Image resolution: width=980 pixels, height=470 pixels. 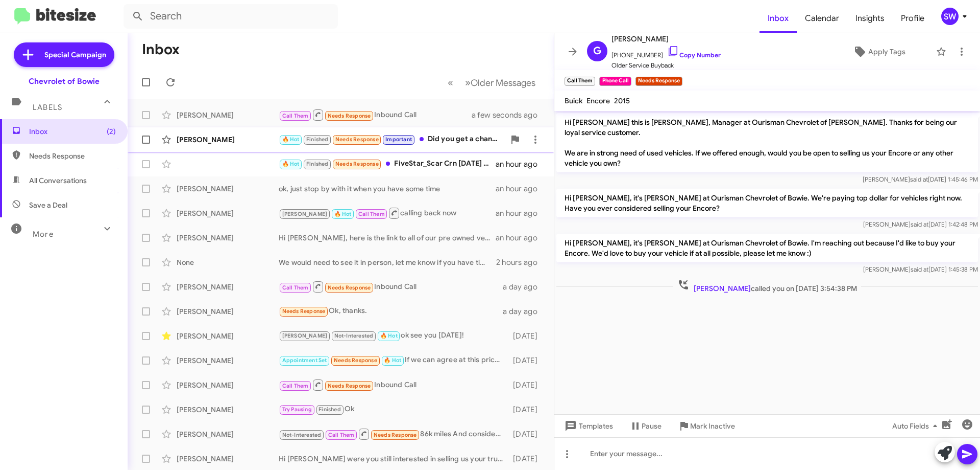 What do you see at coordinates (887, 51) in the screenshot?
I see `span: Apply Tags` at bounding box center [887, 51].